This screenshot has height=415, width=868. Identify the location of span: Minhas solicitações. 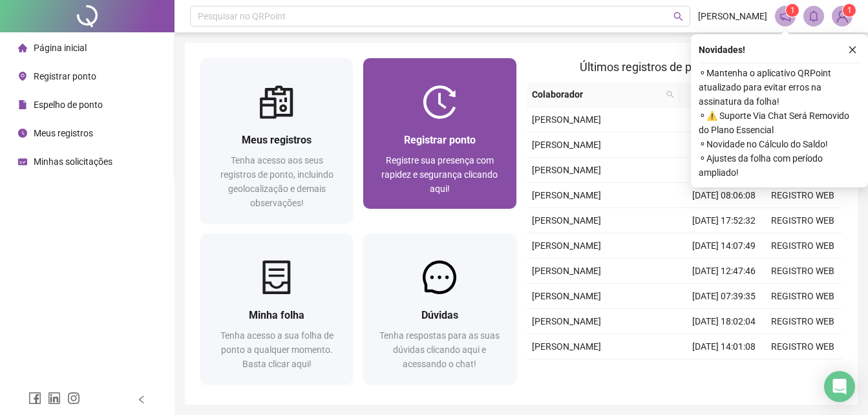
(73, 162).